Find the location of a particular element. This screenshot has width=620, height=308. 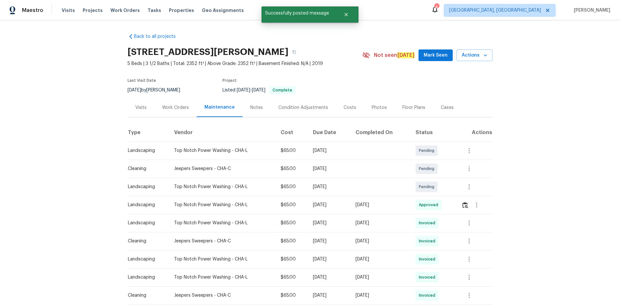

span: 5 Beds | 3 1/2 Baths | Total: 2352 ft² | Above Grade: 2352 ft² | Basement Finished: N/A | 2019 is located at coordinates (245, 64).